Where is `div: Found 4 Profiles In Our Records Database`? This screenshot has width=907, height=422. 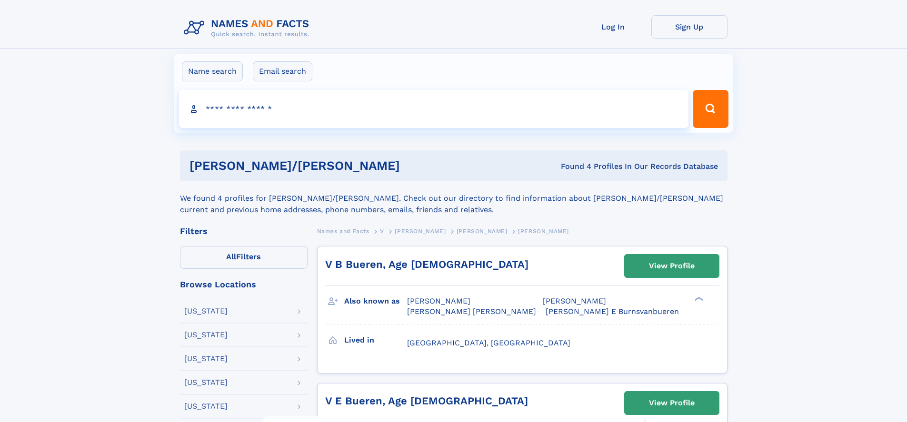 div: Found 4 Profiles In Our Records Database is located at coordinates (599, 167).